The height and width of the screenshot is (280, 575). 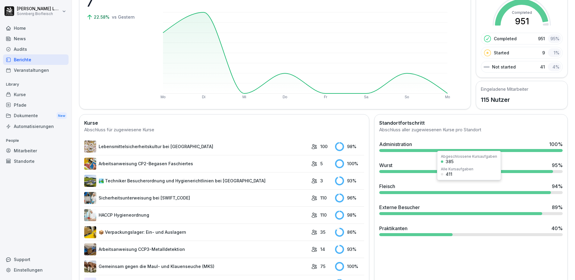 I want to click on div: 1 %, so click(x=555, y=53).